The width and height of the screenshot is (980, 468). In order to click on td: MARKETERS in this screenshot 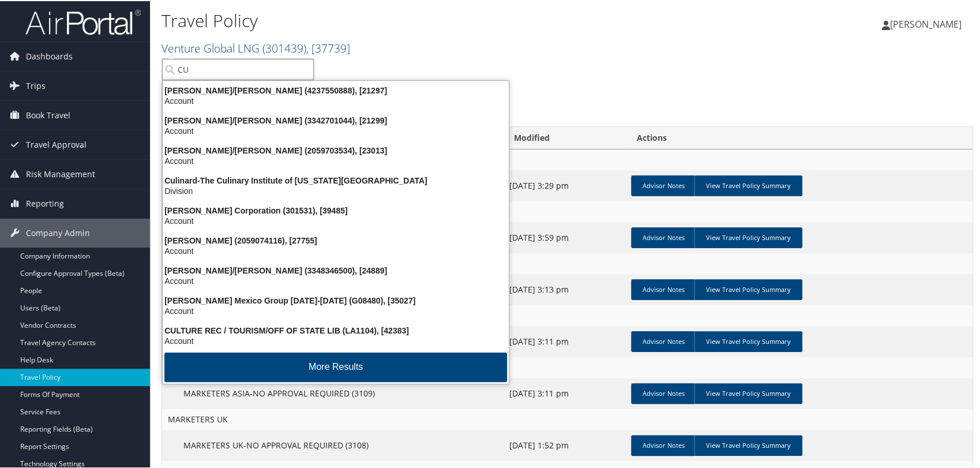, I will do `click(567, 314)`.